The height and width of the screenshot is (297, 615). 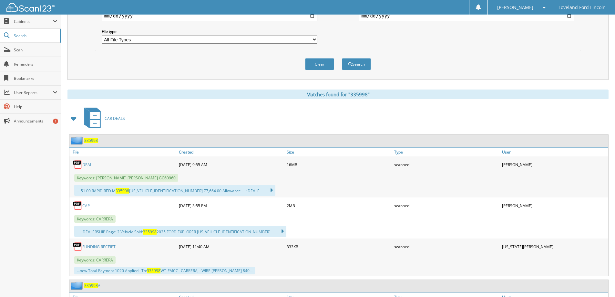 What do you see at coordinates (115, 118) in the screenshot?
I see `span: CAR DEALS` at bounding box center [115, 118].